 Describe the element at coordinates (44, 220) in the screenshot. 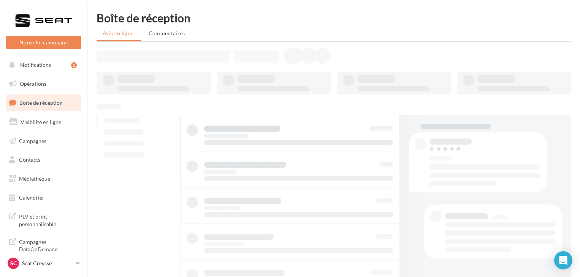

I see `a: PLV et print personnalisable` at that location.